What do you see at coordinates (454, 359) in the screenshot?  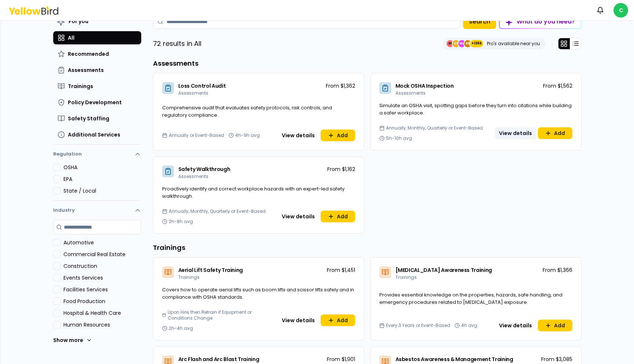 I see `span: Asbestos Awareness & Management Training` at bounding box center [454, 359].